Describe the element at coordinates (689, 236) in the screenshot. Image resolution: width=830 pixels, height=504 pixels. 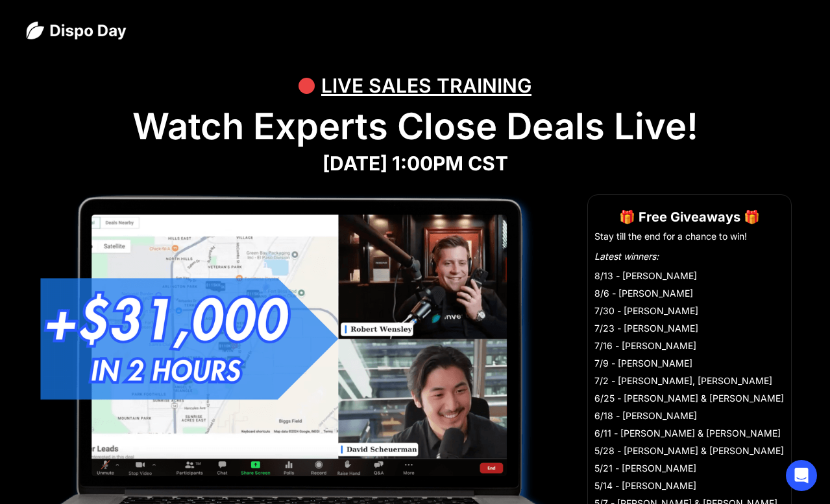
I see `li: Stay till the end for a chance to win!` at that location.